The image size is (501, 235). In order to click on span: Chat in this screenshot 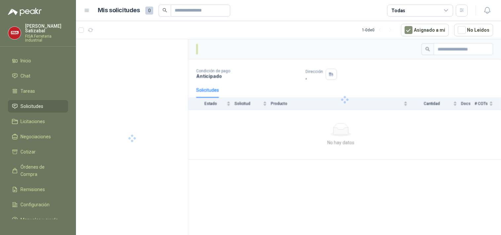, I will do `click(25, 76)`.